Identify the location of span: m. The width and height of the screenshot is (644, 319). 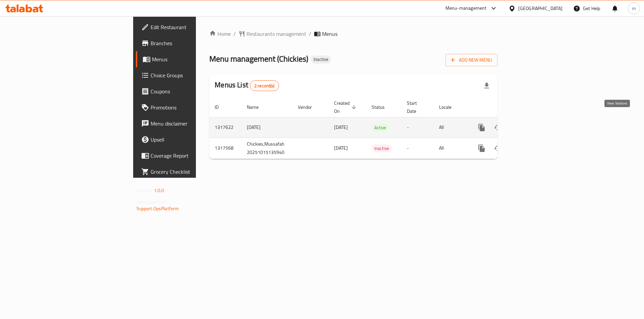
(634, 8).